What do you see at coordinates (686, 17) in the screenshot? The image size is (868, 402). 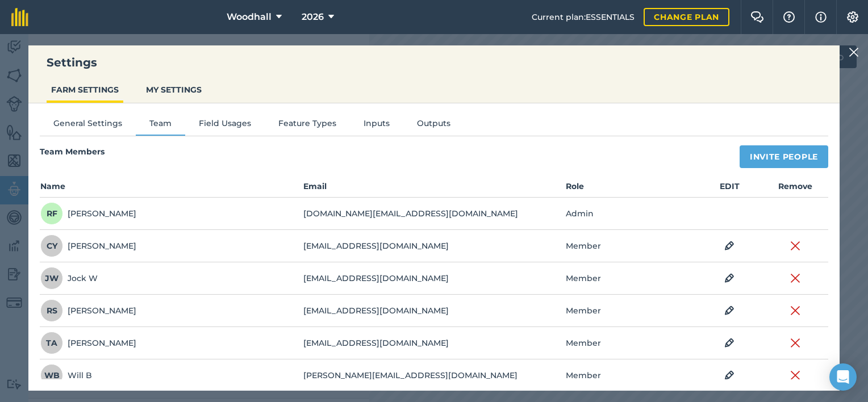 I see `a: Change plan` at bounding box center [686, 17].